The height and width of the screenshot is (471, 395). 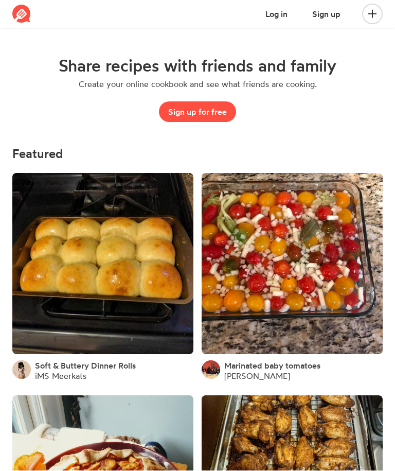 I want to click on h4: Featured, so click(x=198, y=154).